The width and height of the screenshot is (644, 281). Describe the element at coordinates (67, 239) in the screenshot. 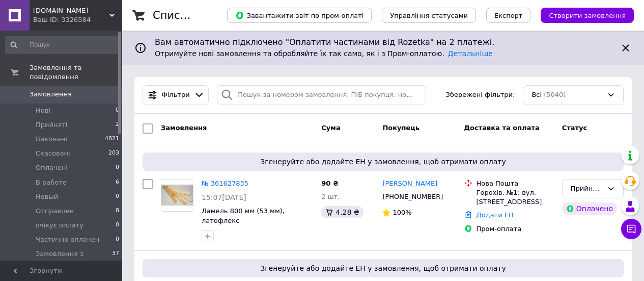

I see `span: Частично оплачен` at that location.